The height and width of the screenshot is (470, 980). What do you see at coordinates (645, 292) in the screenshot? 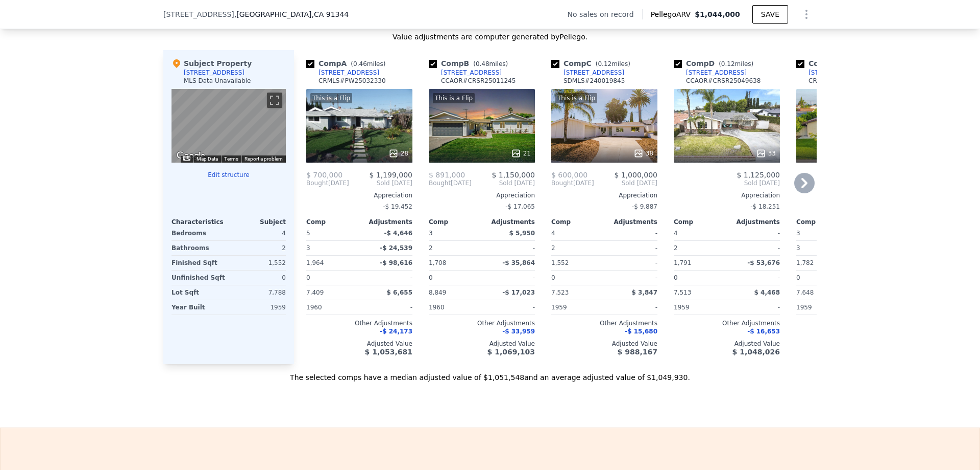
I see `span: $ 3,847` at bounding box center [645, 292].